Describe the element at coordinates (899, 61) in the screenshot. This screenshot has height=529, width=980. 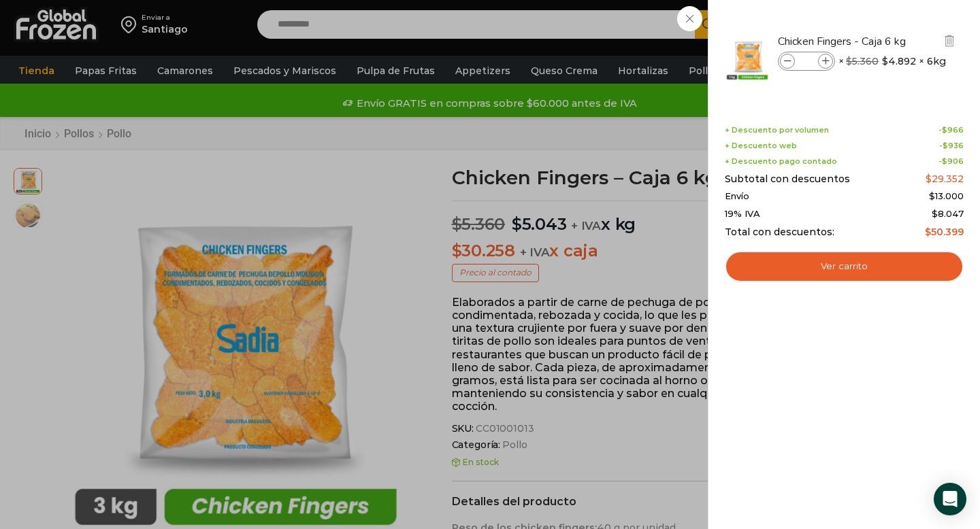
I see `bdi: 4.892` at that location.